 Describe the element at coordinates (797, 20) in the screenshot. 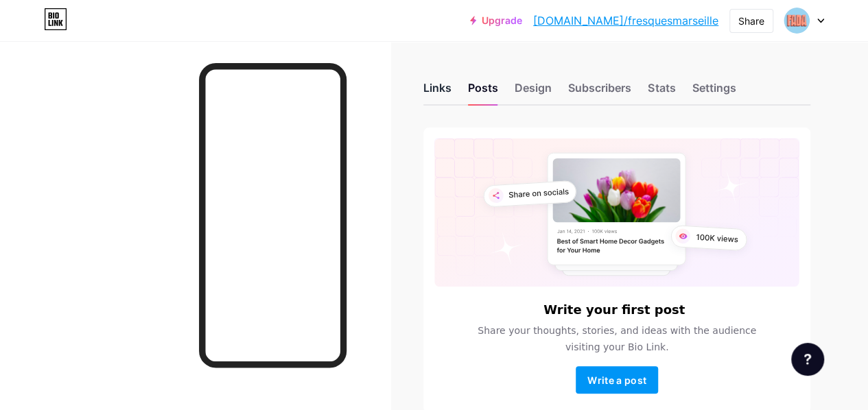

I see `img: fresquesmarseille` at that location.